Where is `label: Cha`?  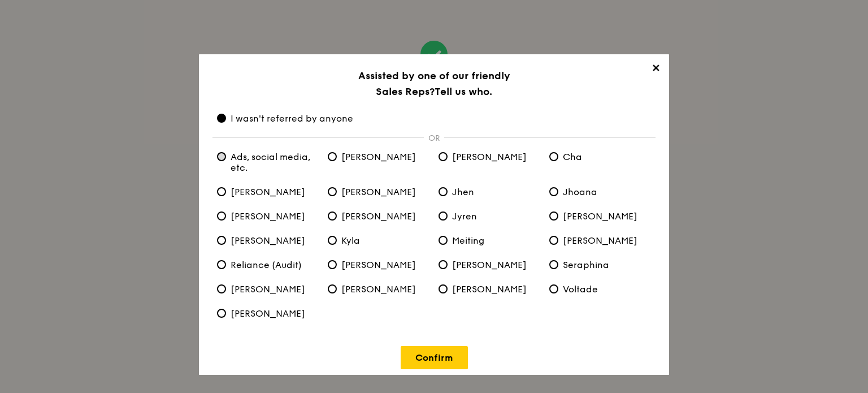
label: Cha is located at coordinates (600, 157).